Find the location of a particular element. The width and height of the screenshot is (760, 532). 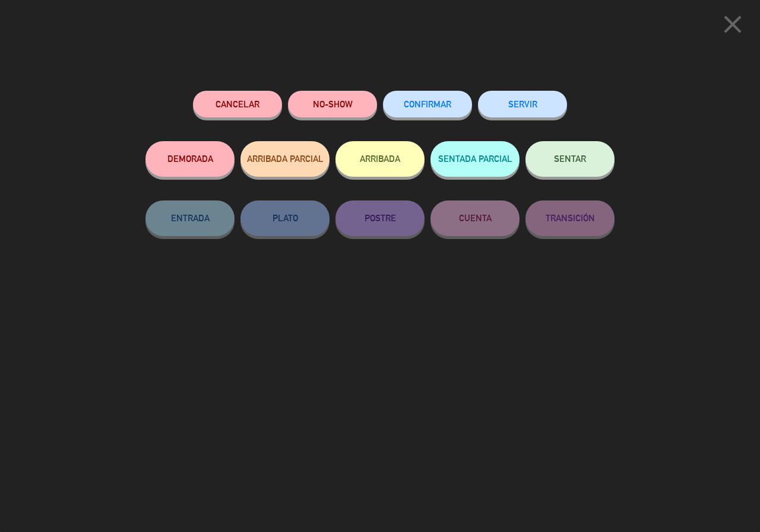

button: DEMORADA is located at coordinates (190, 159).